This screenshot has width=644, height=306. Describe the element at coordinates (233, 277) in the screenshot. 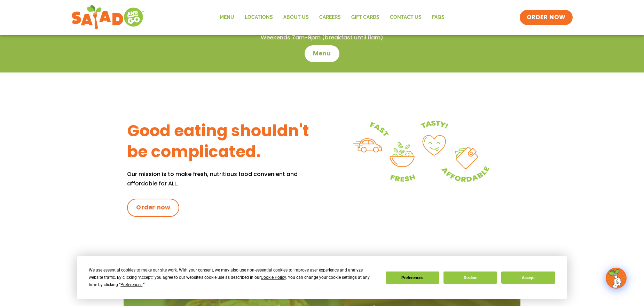

I see `div: We use essential cookies to make our site work. With your consent, we may also use non-essential ...` at that location.